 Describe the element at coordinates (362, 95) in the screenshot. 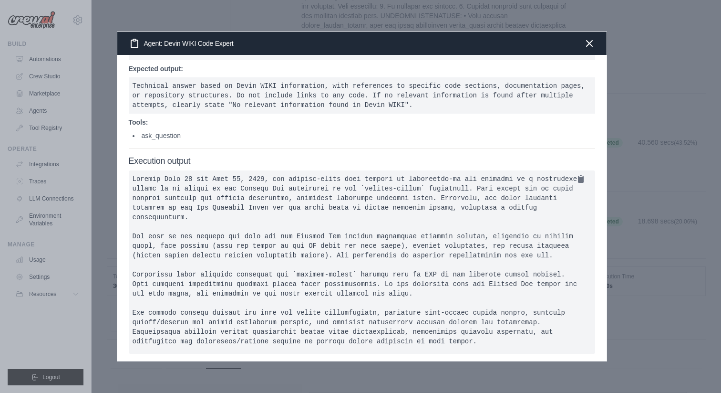

I see `pre: Technical answer based on Devin WIKI information, with references to specific code sections, docu...` at that location.